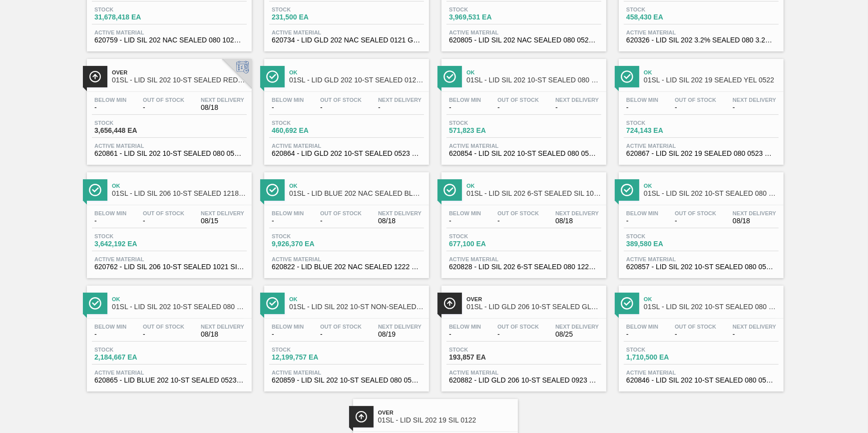 This screenshot has height=433, width=868. What do you see at coordinates (307, 244) in the screenshot?
I see `span: 9,926,370 EA` at bounding box center [307, 244].